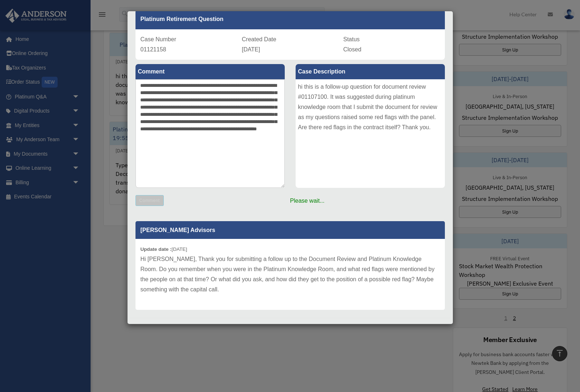 The height and width of the screenshot is (392, 580). Describe the element at coordinates (370, 134) in the screenshot. I see `div: hi this is a follow-up question for document review #01107100. It was suggested during platinum k...` at that location.